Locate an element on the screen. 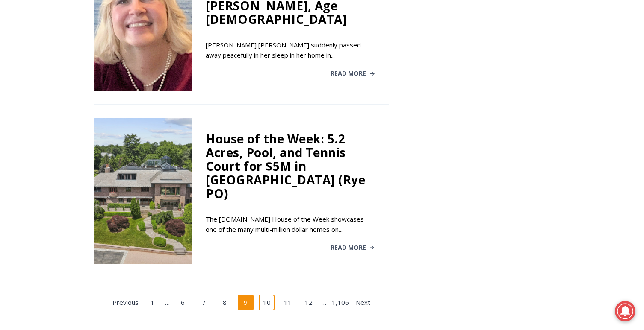 Image resolution: width=644 pixels, height=330 pixels. a: 1,106 is located at coordinates (341, 302).